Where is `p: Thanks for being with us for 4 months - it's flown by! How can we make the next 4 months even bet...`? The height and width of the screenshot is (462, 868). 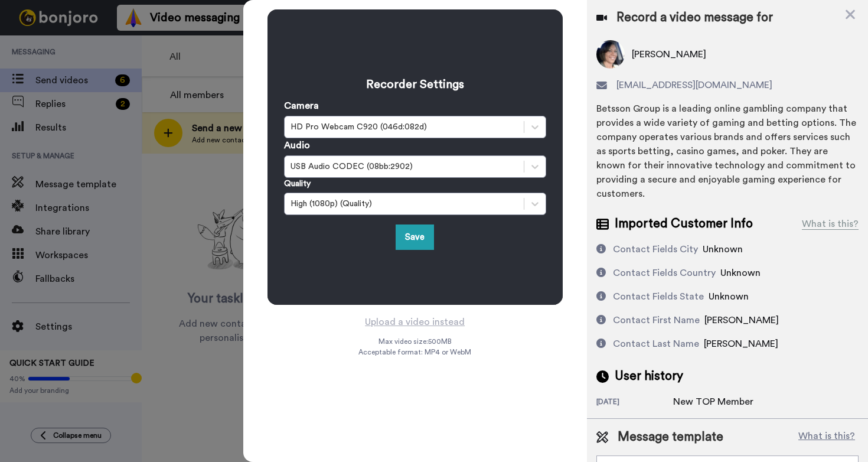
p: Thanks for being with us for 4 months - it's flown by! How can we make the next 4 months even bet... is located at coordinates (127, 40).